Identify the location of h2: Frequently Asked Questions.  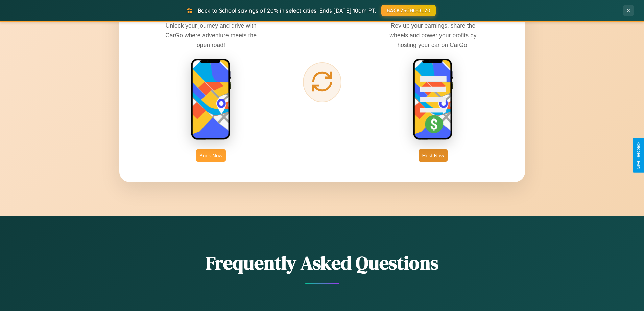
(322, 263).